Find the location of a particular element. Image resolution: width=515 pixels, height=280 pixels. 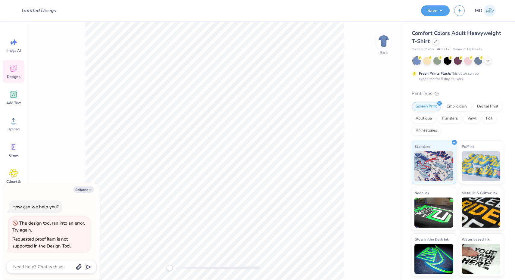

div: Applique is located at coordinates (423, 119).